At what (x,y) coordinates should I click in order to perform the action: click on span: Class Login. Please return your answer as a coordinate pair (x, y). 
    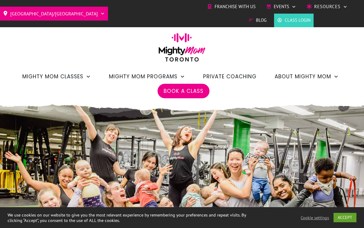
    Looking at the image, I should click on (298, 20).